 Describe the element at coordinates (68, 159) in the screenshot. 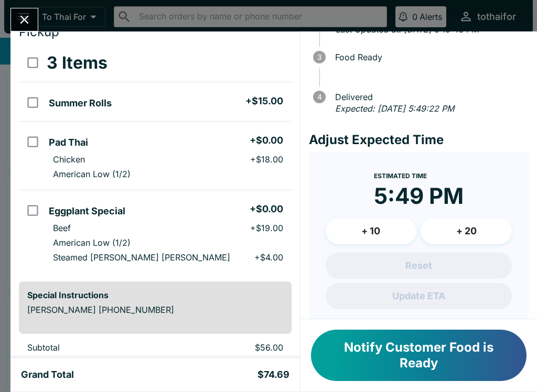

I see `p: Chicken` at that location.